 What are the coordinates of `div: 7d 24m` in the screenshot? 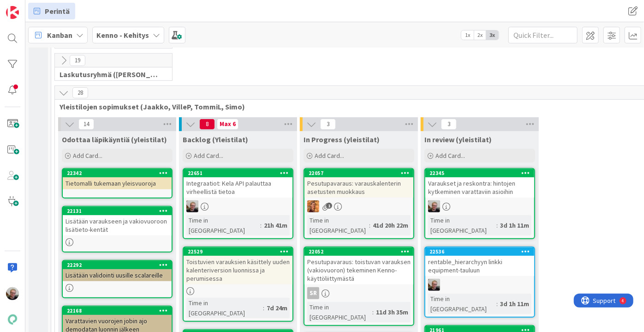 It's located at (277, 308).